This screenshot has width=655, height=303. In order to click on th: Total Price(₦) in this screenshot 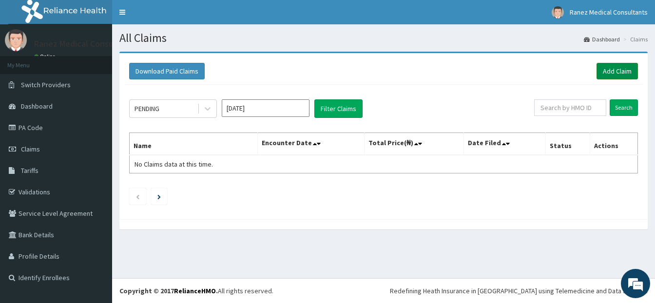, I will do `click(414, 144)`.